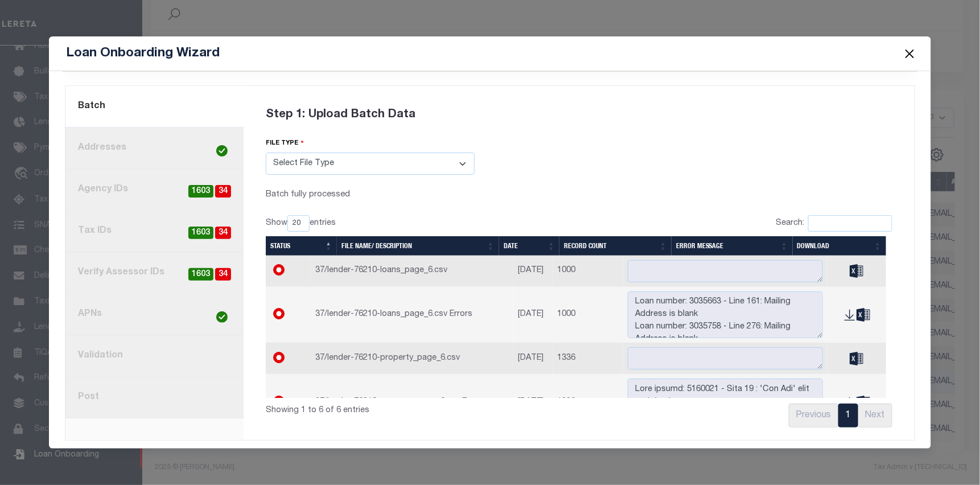  I want to click on label: file type, so click(284, 143).